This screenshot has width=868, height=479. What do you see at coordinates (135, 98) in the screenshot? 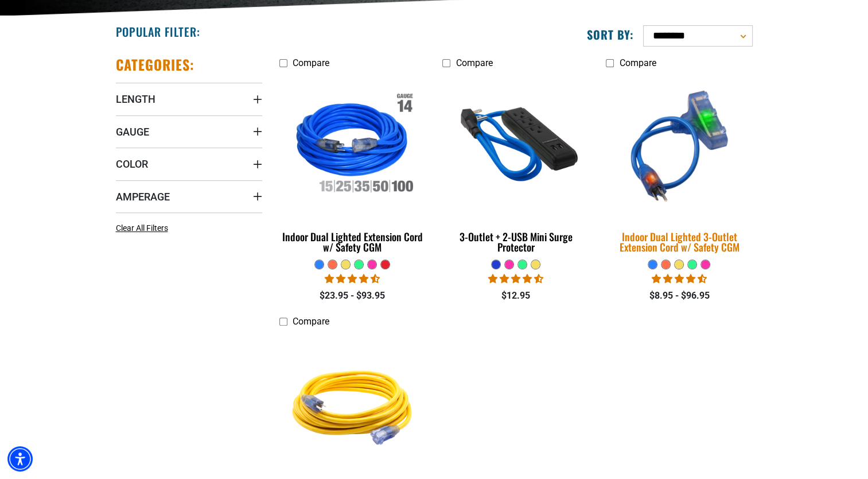
I see `span: Length` at bounding box center [135, 98].